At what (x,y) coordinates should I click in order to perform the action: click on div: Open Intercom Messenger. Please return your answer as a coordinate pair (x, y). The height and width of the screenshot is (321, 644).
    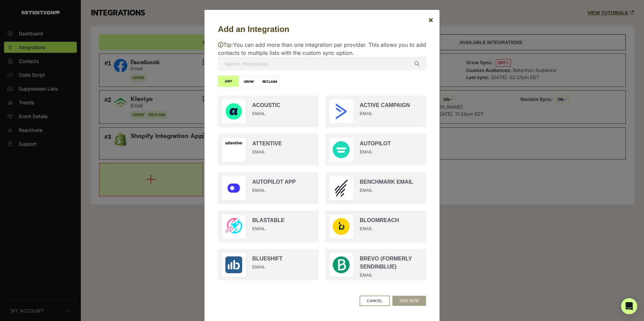
    Looking at the image, I should click on (629, 306).